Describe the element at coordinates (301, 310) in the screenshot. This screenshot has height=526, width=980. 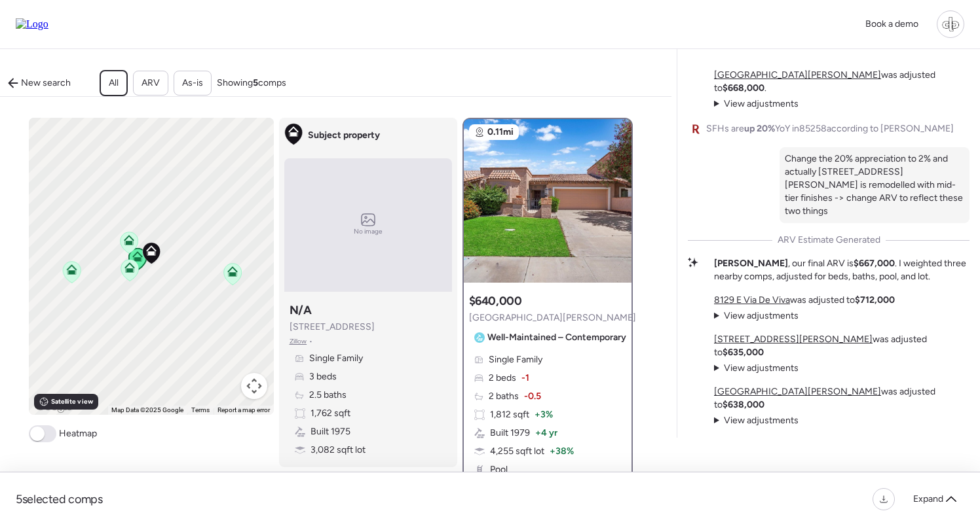
I see `h3: N/A` at that location.